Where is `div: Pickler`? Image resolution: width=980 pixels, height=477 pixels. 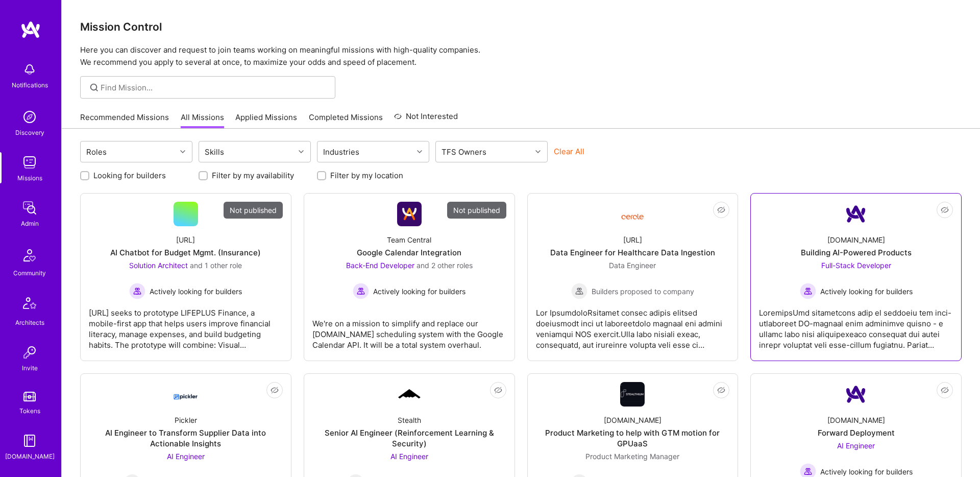
div: Pickler is located at coordinates (186, 420).